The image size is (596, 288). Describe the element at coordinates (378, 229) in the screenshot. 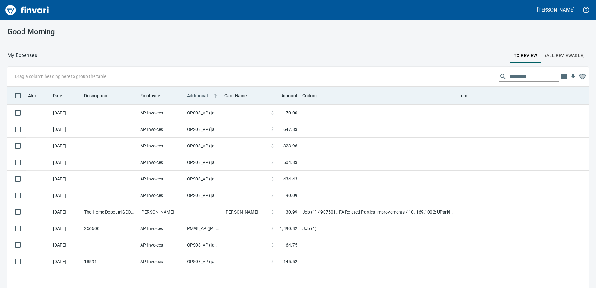

I see `td: Job (1)` at that location.